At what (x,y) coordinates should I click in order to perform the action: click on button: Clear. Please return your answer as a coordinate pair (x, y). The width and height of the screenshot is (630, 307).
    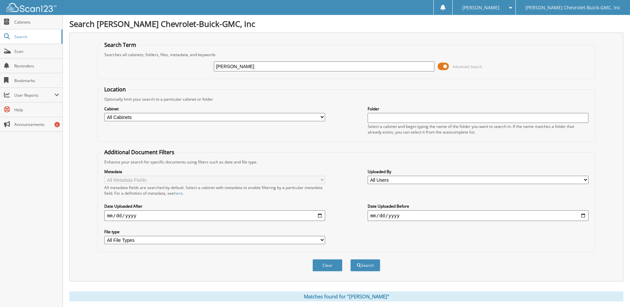
    Looking at the image, I should click on (327, 265).